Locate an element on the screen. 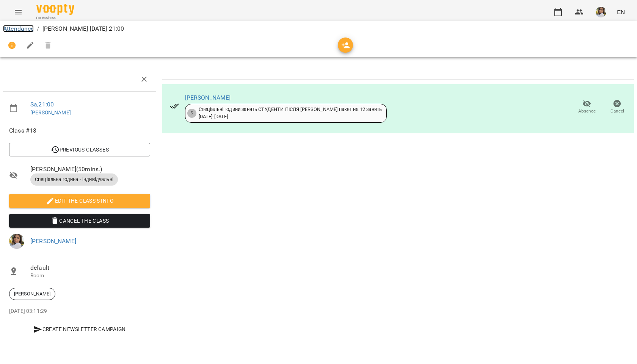 The width and height of the screenshot is (637, 364). span: Спеціальна година - індивідуальні is located at coordinates (74, 180).